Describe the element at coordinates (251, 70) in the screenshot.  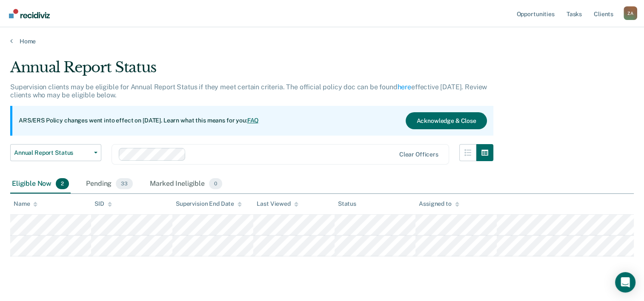
I see `div: Annual Report Status` at that location.